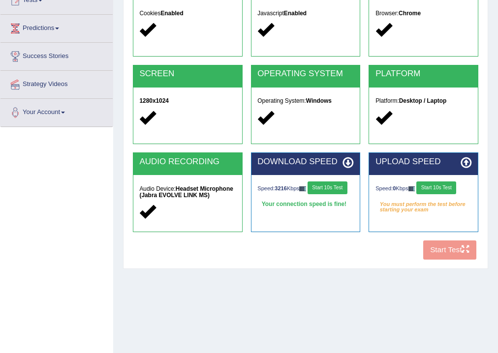 This screenshot has width=498, height=353. What do you see at coordinates (57, 55) in the screenshot?
I see `a: Success Stories` at bounding box center [57, 55].